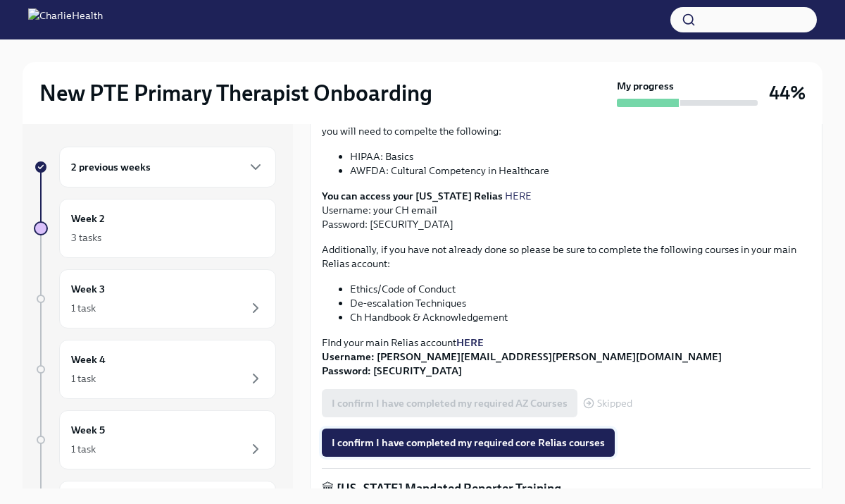 Image resolution: width=845 pixels, height=504 pixels. I want to click on strong: My progress, so click(646, 86).